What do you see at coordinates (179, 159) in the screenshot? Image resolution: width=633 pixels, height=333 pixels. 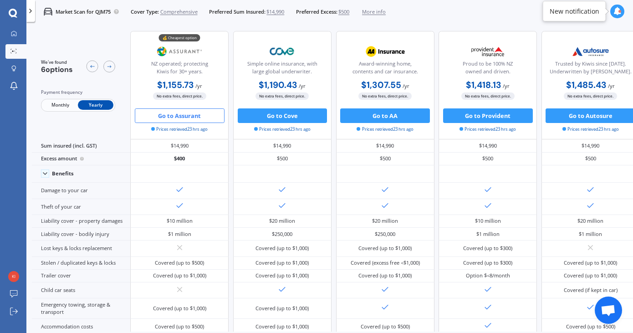 I see `div: $400` at bounding box center [179, 159].